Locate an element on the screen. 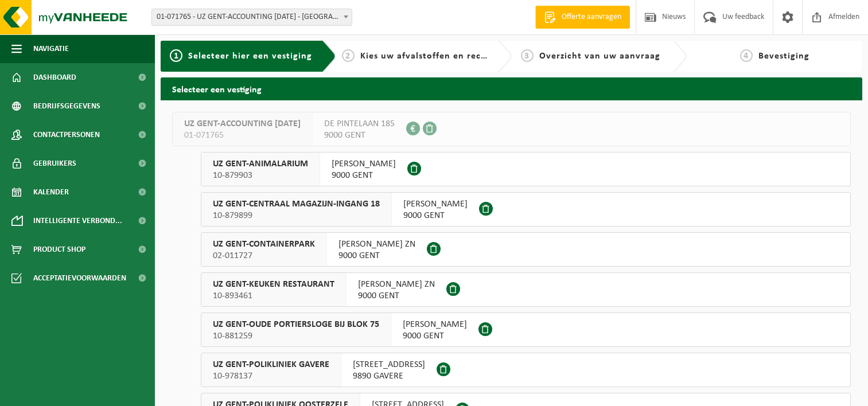  span: 10-893461 is located at coordinates (274, 296).